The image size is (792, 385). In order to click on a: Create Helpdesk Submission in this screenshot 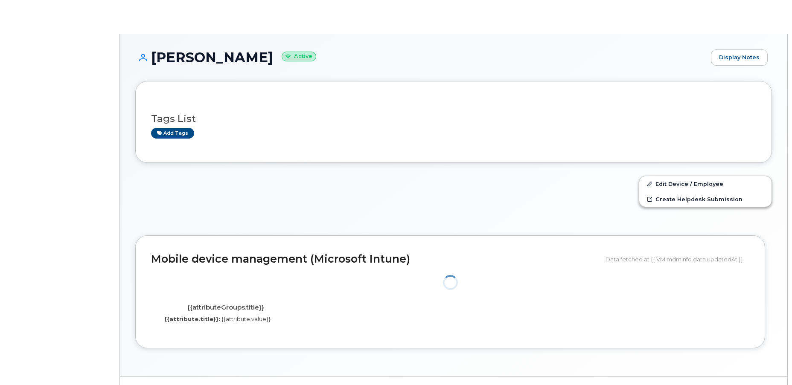, I will do `click(705, 199)`.